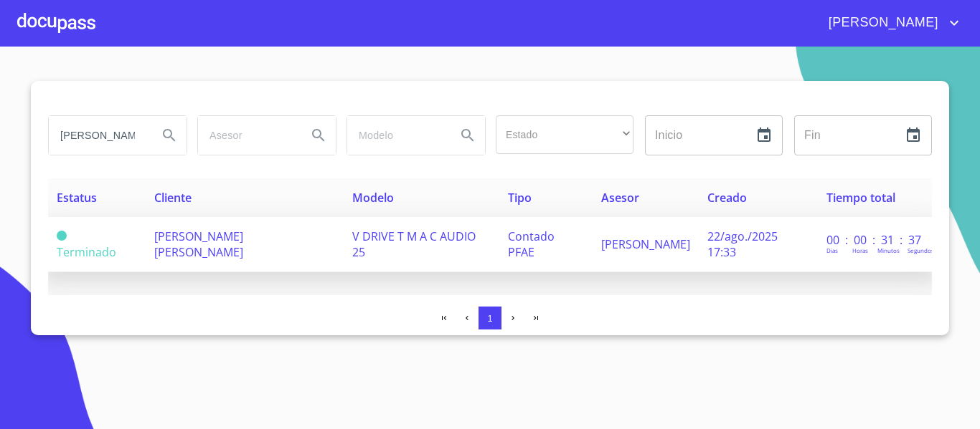  Describe the element at coordinates (531, 244) in the screenshot. I see `span: Contado PFAE` at that location.